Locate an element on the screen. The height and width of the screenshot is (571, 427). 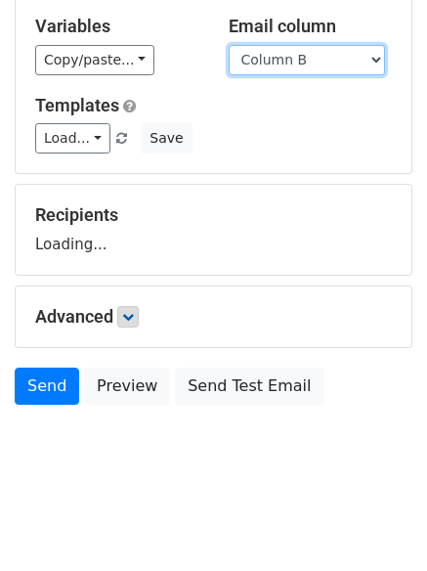
h5: Email column is located at coordinates (311, 26).